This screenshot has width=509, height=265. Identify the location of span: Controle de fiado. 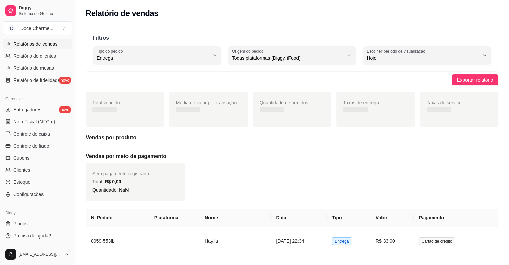
(31, 146).